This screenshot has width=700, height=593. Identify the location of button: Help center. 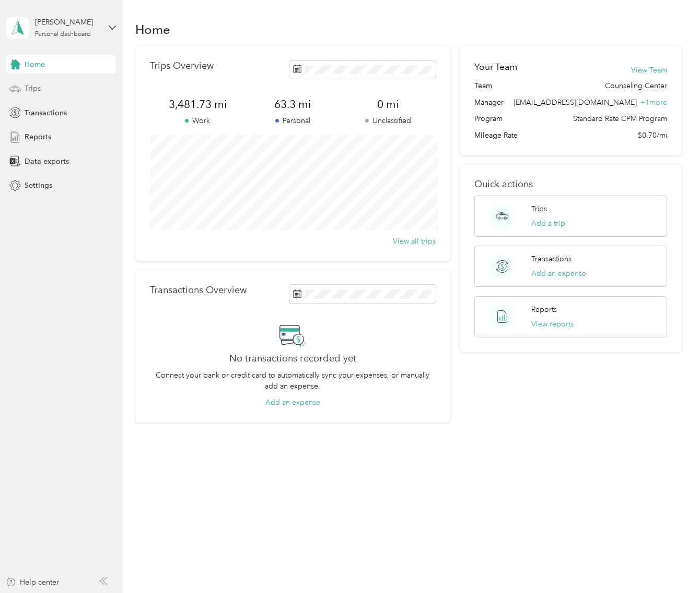
(32, 582).